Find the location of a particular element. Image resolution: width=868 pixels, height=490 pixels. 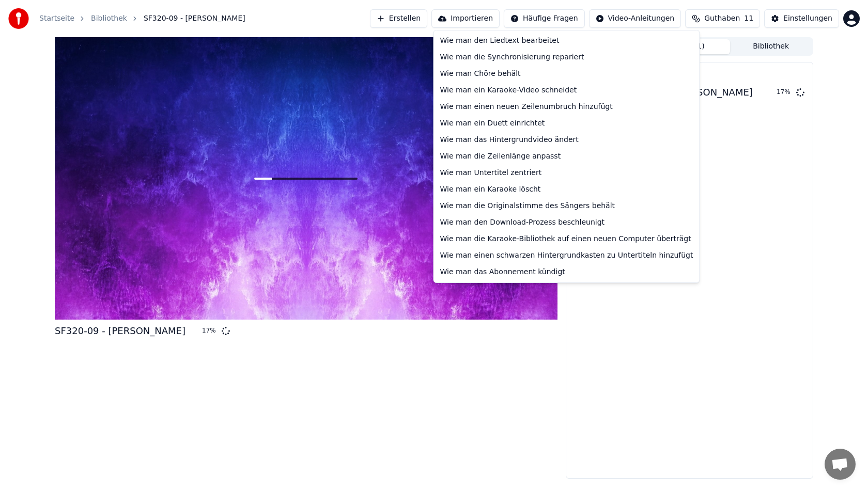

div: Wie man das Abonnement kündigt is located at coordinates (567, 272).